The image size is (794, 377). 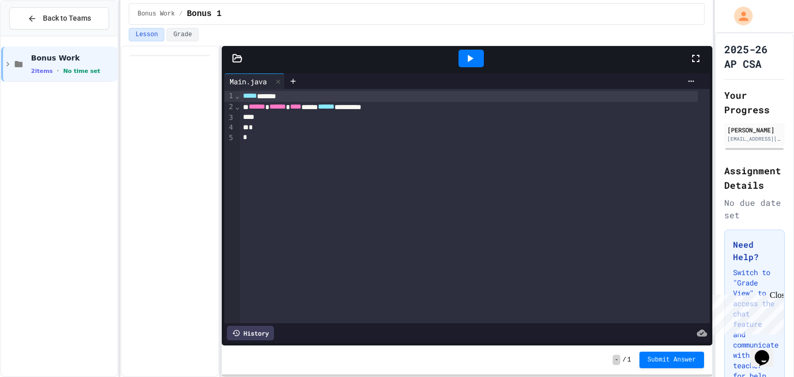 What do you see at coordinates (230, 96) in the screenshot?
I see `div: 1` at bounding box center [230, 96].